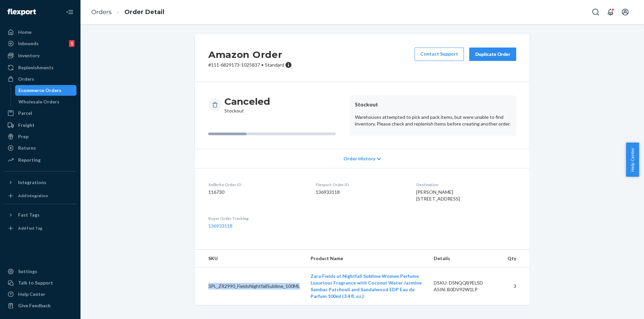  Describe the element at coordinates (26, 125) in the screenshot. I see `div: Freight` at that location.